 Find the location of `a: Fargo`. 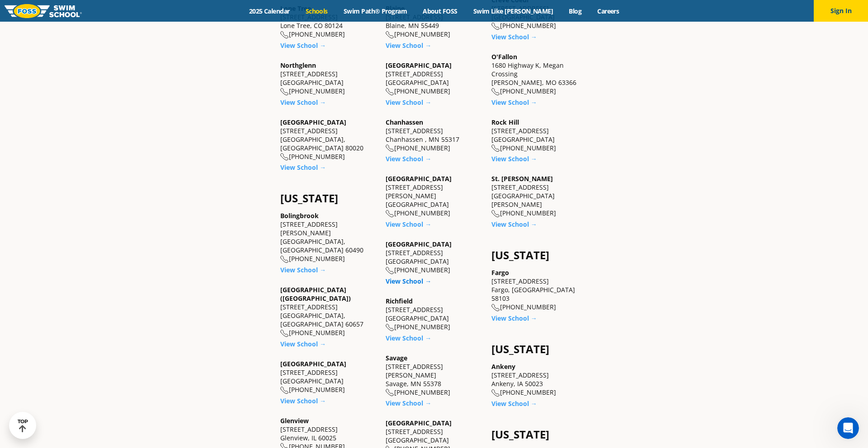

a: Fargo is located at coordinates (500, 272).